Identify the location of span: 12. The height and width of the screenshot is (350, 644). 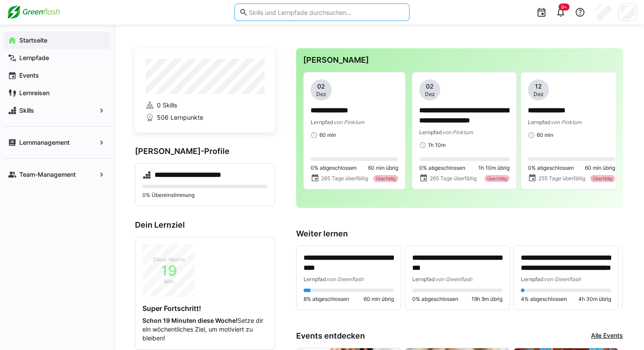
(539, 87).